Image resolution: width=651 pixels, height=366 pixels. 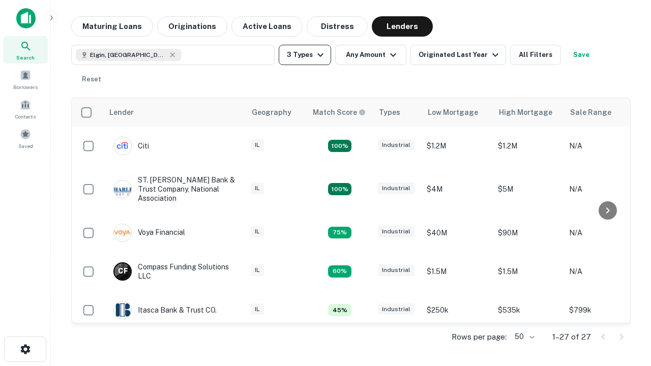 I want to click on h6: Match Score, so click(x=338, y=112).